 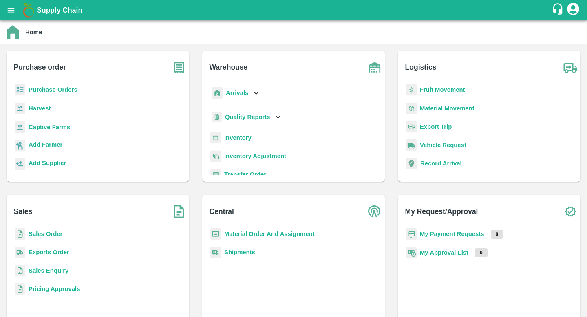 I want to click on a: Harvest, so click(x=40, y=108).